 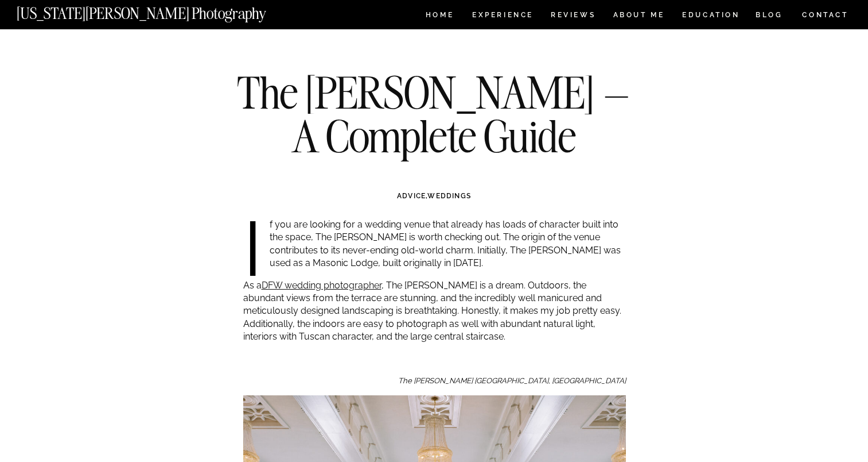 What do you see at coordinates (322, 285) in the screenshot?
I see `a: DFW wedding photographer` at bounding box center [322, 285].